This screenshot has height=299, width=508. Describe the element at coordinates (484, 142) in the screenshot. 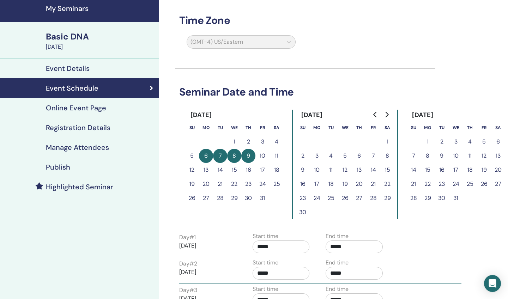

I see `button: 5` at that location.